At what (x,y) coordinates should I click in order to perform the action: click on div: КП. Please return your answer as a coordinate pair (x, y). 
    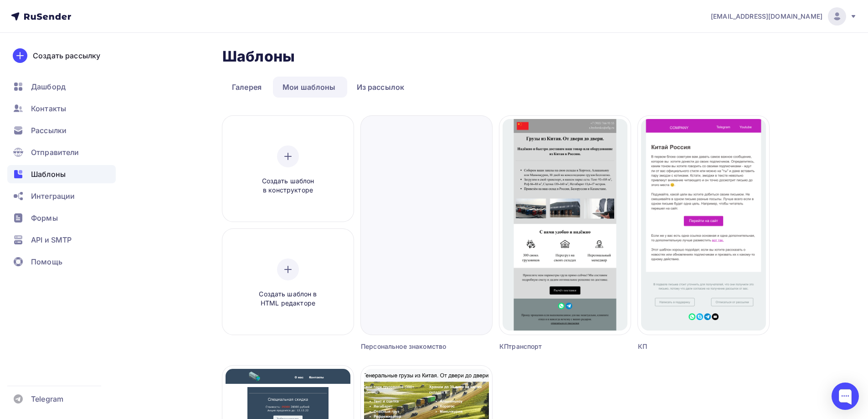
    Looking at the image, I should click on (687, 346).